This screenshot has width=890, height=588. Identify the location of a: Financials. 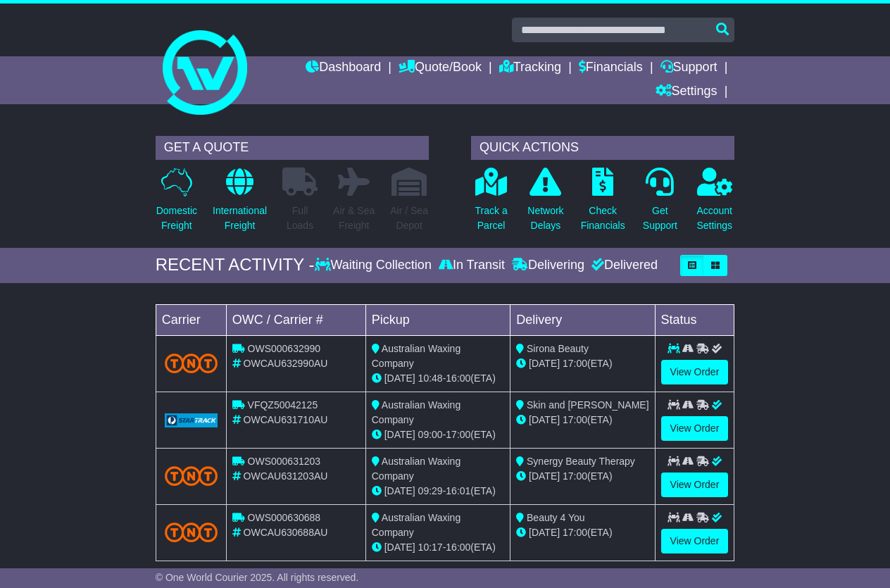
(611, 69).